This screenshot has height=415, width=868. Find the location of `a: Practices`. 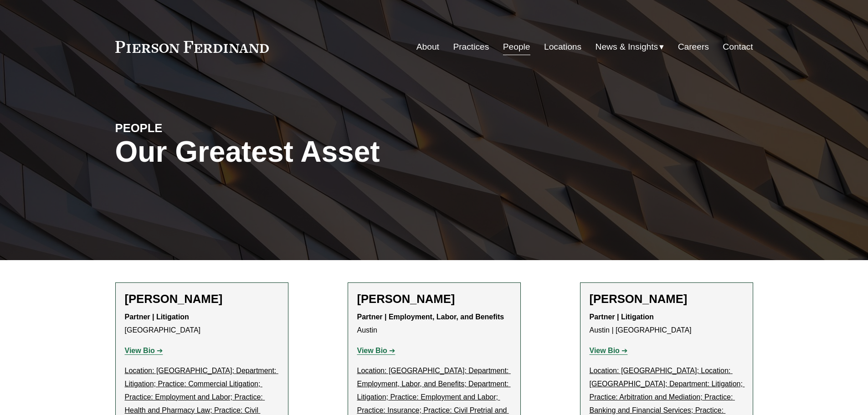

a: Practices is located at coordinates (471, 47).